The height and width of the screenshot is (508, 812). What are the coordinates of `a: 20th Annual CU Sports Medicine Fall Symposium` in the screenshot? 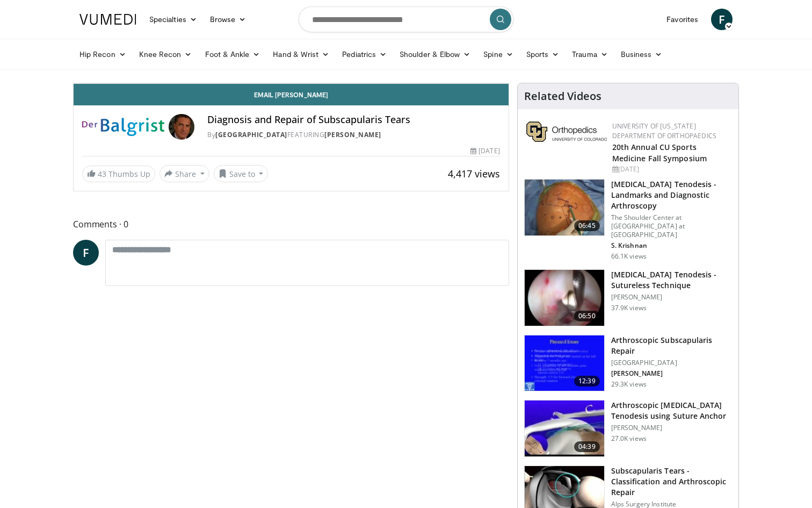 It's located at (659, 152).